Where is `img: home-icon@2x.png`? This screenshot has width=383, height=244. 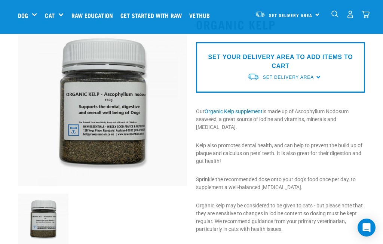 img: home-icon@2x.png is located at coordinates (365, 14).